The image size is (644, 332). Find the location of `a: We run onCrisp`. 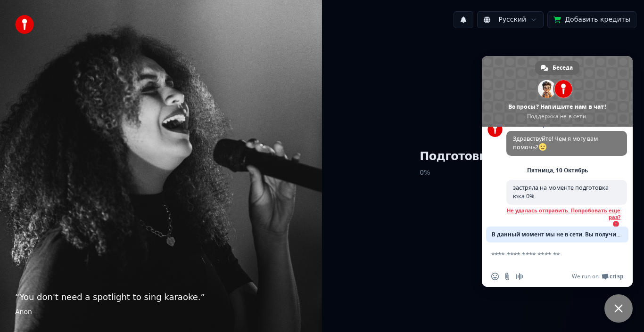

a: We run onCrisp is located at coordinates (597, 276).